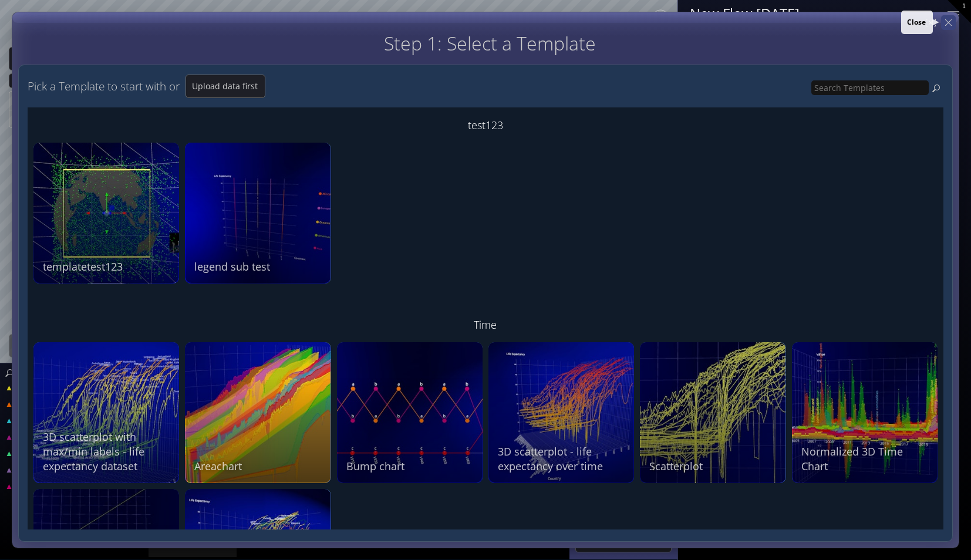 The height and width of the screenshot is (560, 971). I want to click on div: test123, so click(486, 125).